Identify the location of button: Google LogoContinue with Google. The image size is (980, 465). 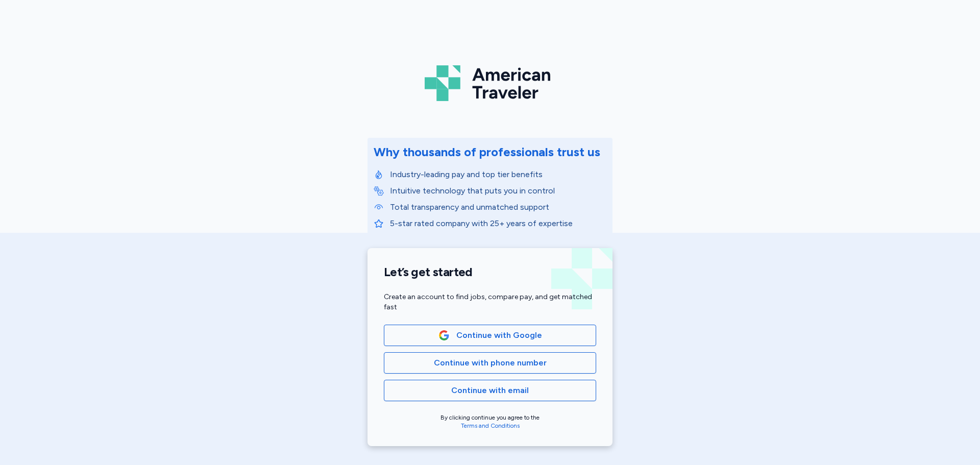
(490, 335).